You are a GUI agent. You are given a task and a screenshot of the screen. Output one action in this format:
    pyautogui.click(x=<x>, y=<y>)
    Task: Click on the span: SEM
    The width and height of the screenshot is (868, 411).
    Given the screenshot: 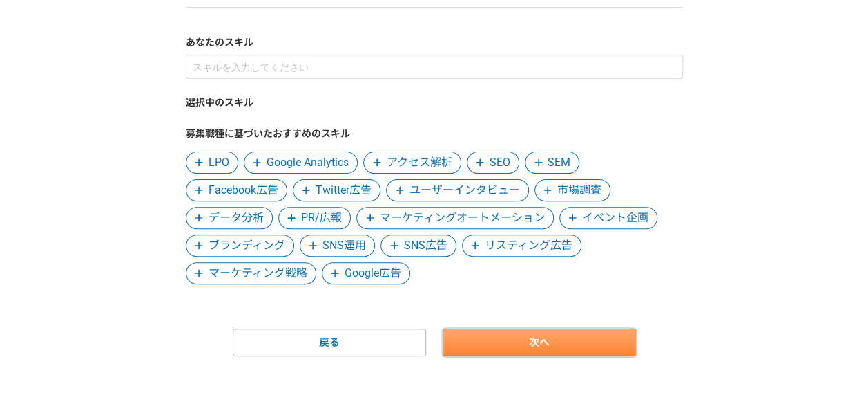 What is the action you would take?
    pyautogui.click(x=559, y=162)
    